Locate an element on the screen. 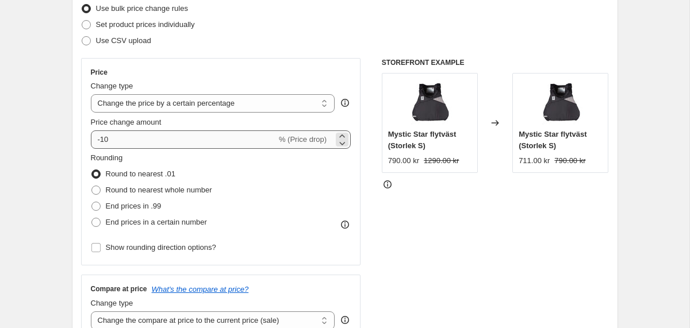 The image size is (690, 328). input: -15 is located at coordinates (183, 140).